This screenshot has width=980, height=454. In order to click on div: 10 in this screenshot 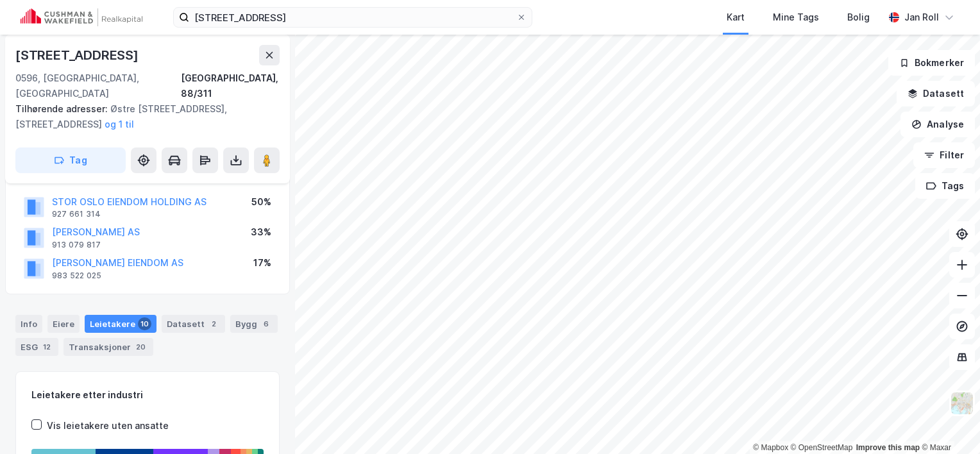, I will do `click(144, 324)`.